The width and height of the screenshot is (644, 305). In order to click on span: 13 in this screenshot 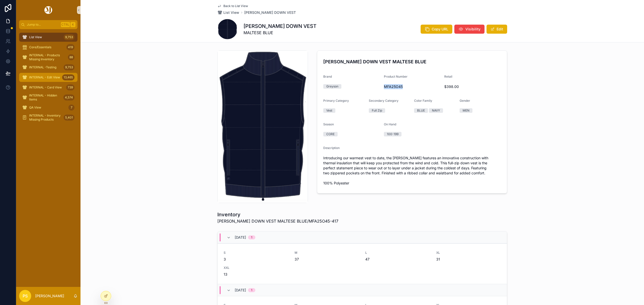, I will do `click(256, 274)`.